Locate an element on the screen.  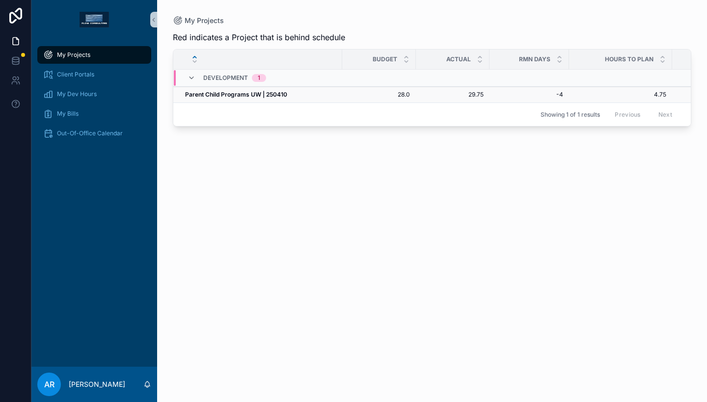
a: Parent Child Programs UW | 250410 is located at coordinates (261, 95).